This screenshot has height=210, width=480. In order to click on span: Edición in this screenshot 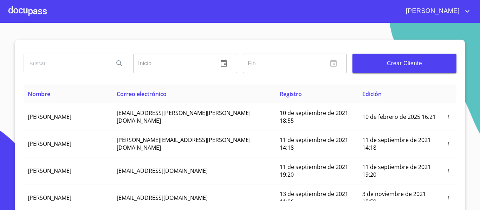, I will do `click(372, 94)`.